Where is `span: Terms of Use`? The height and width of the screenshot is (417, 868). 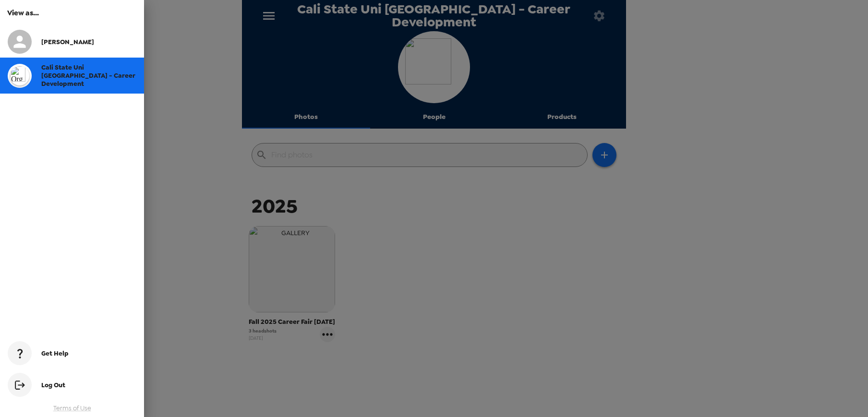
span: Terms of Use is located at coordinates (72, 408).